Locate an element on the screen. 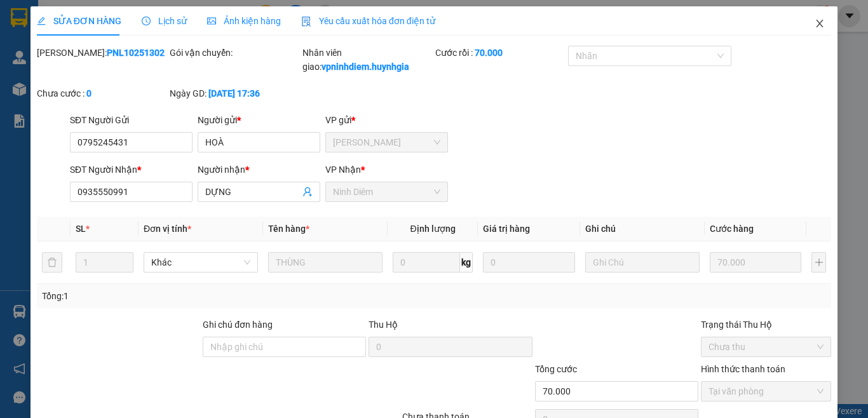 Image resolution: width=868 pixels, height=418 pixels. span: clock-circle is located at coordinates (146, 21).